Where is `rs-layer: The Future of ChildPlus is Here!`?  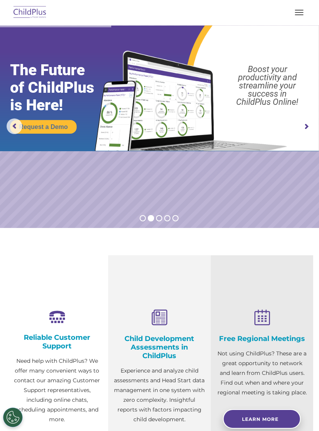 rs-layer: The Future of ChildPlus is Here! is located at coordinates (61, 88).